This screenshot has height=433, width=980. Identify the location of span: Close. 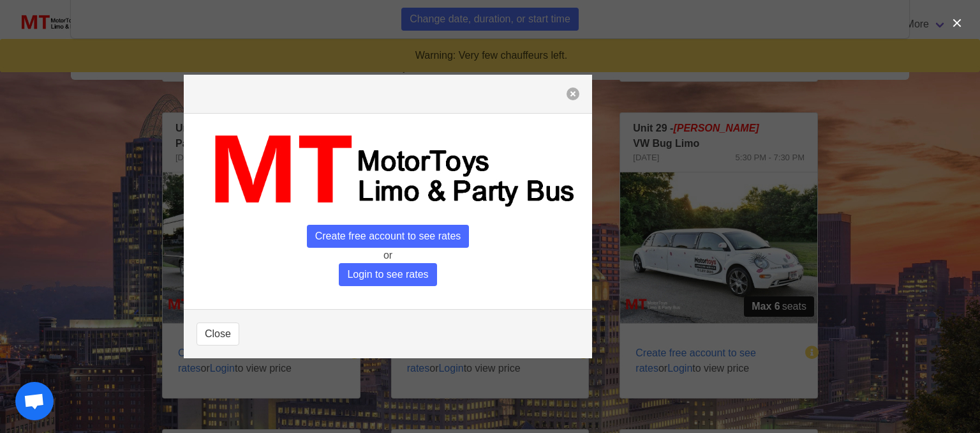
(217, 334).